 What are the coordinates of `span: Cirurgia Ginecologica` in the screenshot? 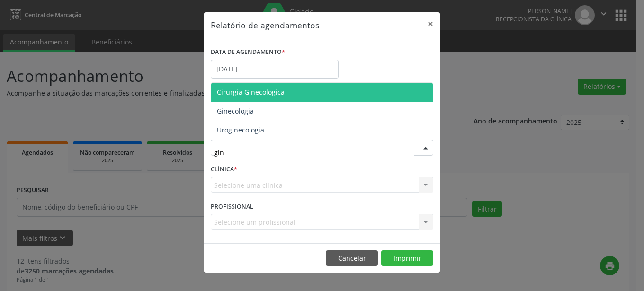 It's located at (250, 92).